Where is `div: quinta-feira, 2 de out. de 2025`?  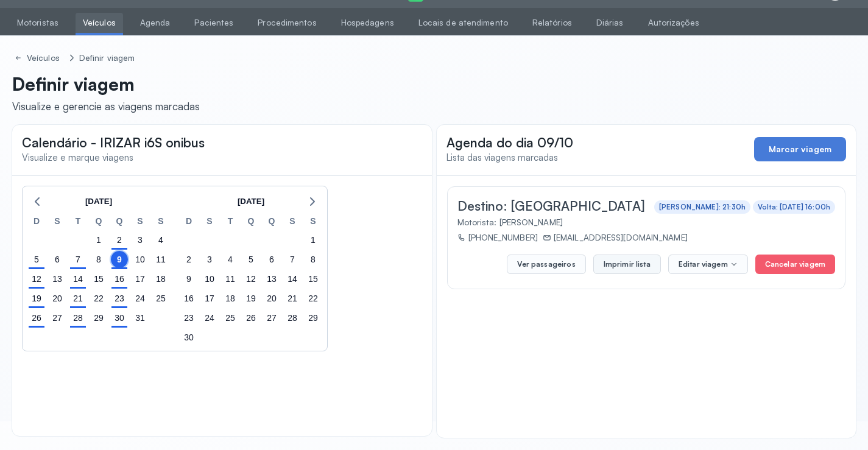 div: quinta-feira, 2 de out. de 2025 is located at coordinates (119, 240).